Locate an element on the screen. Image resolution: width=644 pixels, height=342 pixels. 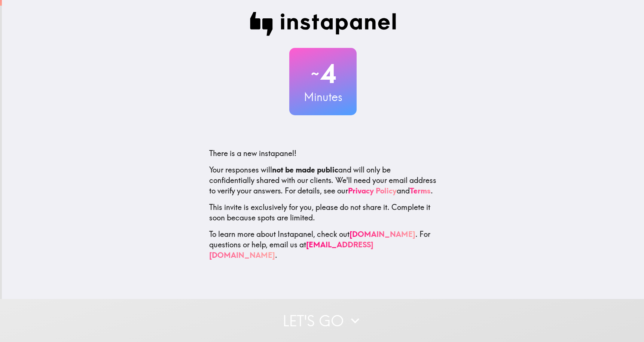
p: Your responses will and will only be confidentially shared with our clients. We'll need your emai... is located at coordinates (323, 180).